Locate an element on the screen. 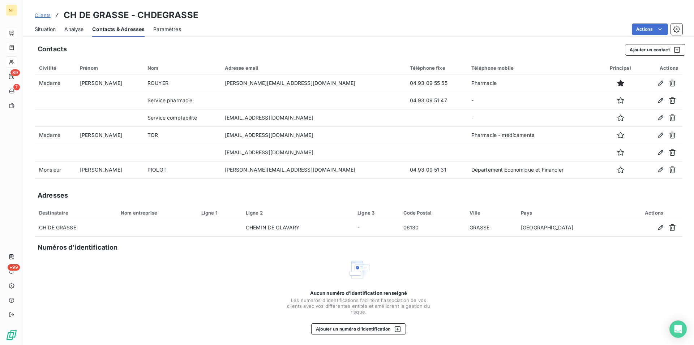  div: Téléphone mobile is located at coordinates (534, 68).